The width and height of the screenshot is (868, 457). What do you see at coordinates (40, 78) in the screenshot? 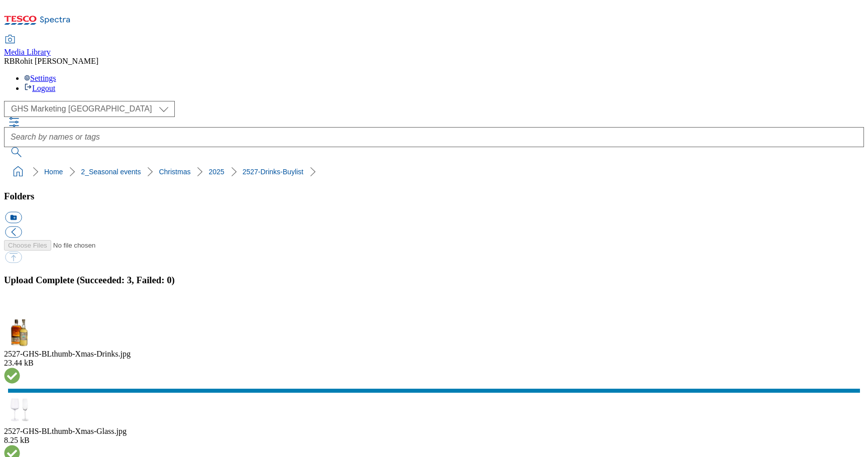
I see `a: Settings` at bounding box center [40, 78].